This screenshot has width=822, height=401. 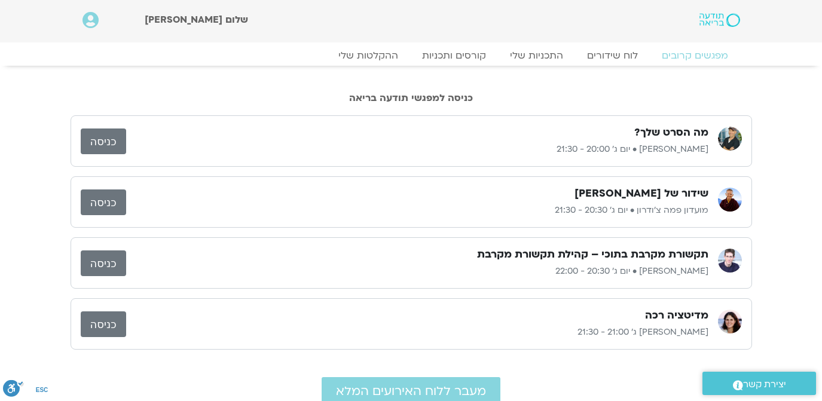 I want to click on a: לוח שידורים, so click(x=613, y=56).